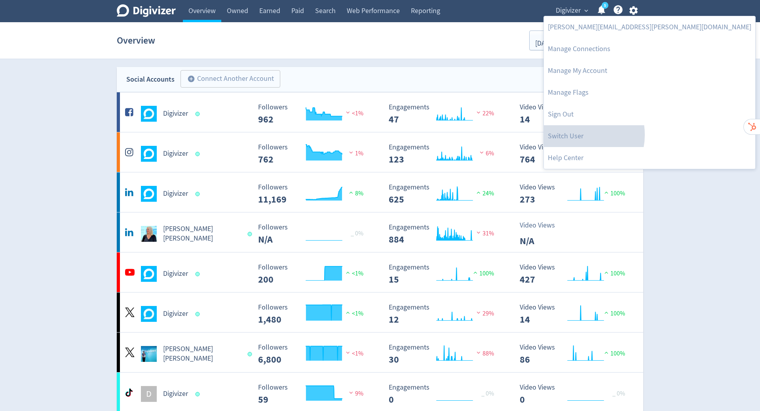 The width and height of the screenshot is (760, 411). I want to click on a: Switch User, so click(650, 136).